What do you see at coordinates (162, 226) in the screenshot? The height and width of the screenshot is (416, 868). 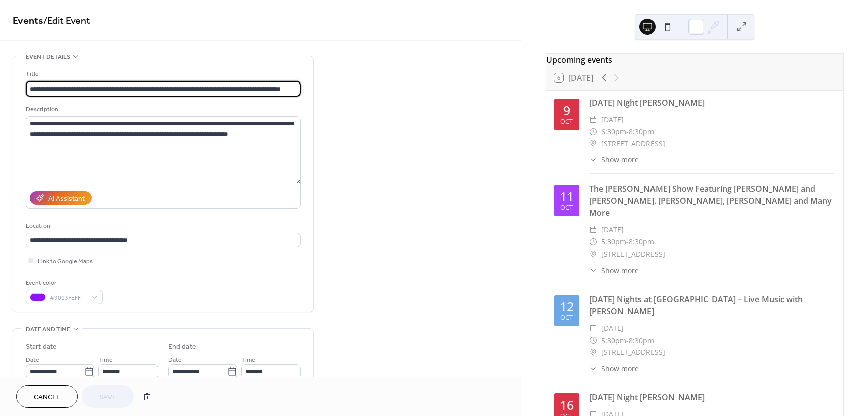 I see `div: Location` at bounding box center [162, 226].